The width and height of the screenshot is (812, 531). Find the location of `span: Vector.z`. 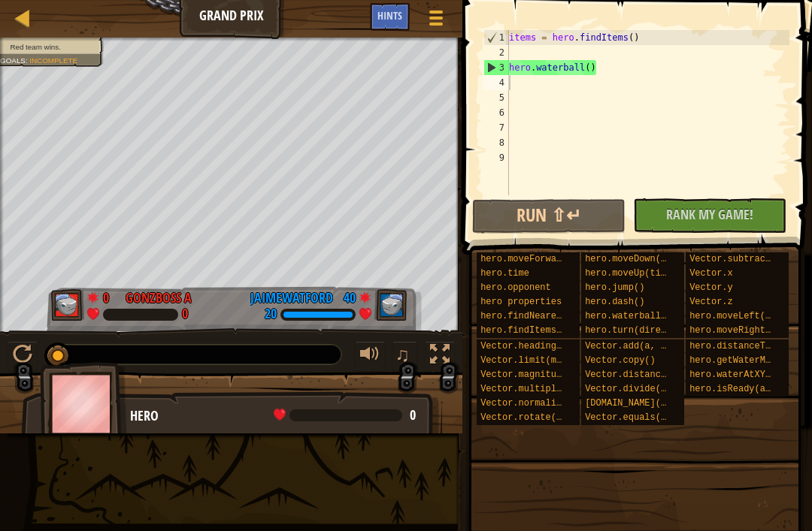

span: Vector.z is located at coordinates (711, 302).